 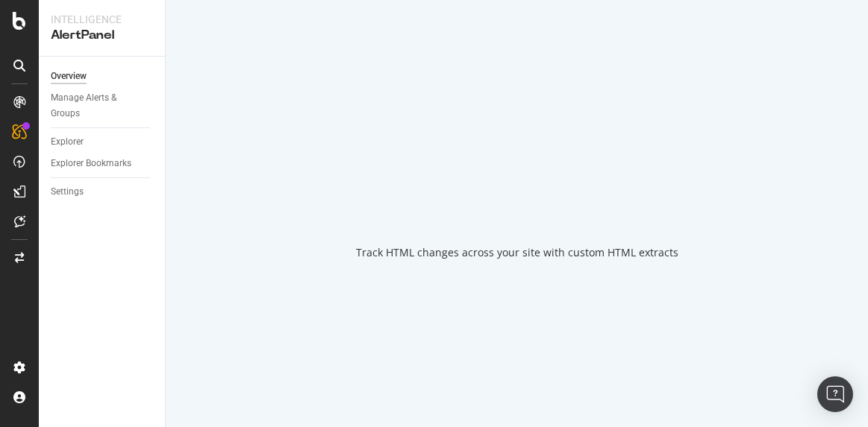 I want to click on div: Explorer Bookmarks, so click(x=91, y=163).